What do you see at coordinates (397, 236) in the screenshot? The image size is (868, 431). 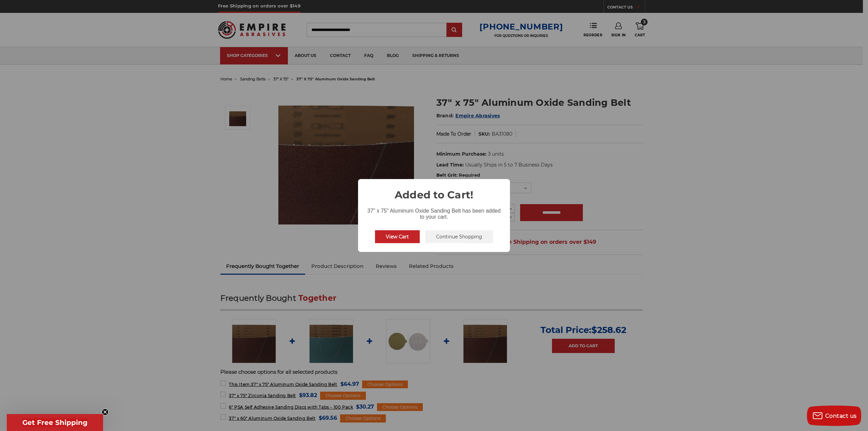 I see `button: View Cart` at bounding box center [397, 236].